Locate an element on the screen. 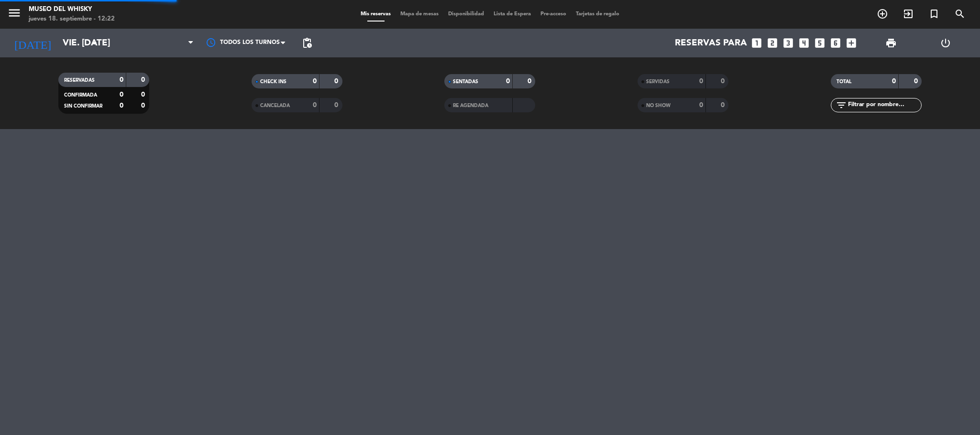 This screenshot has width=980, height=435. div: jueves 18. septiembre - 12:22 is located at coordinates (71, 19).